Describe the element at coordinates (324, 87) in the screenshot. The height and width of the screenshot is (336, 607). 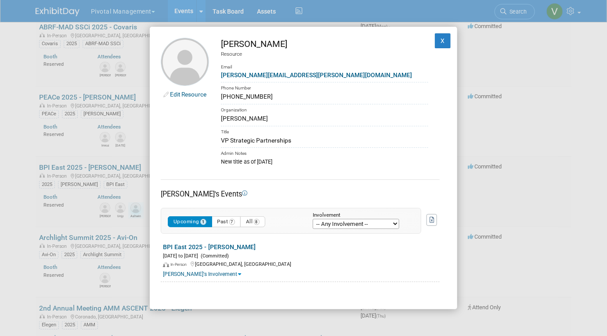
I see `div: Phone Number` at that location.